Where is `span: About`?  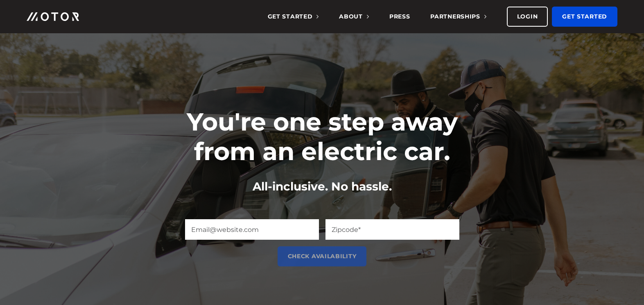
span: About is located at coordinates (354, 17).